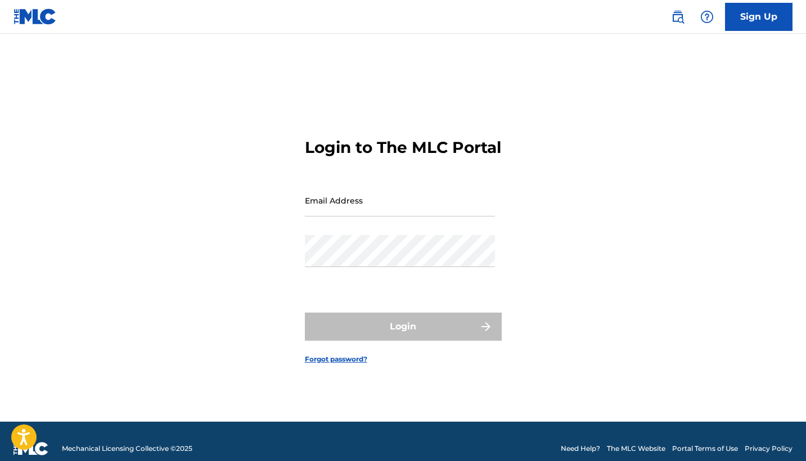  What do you see at coordinates (636, 449) in the screenshot?
I see `a: The MLC Website` at bounding box center [636, 449].